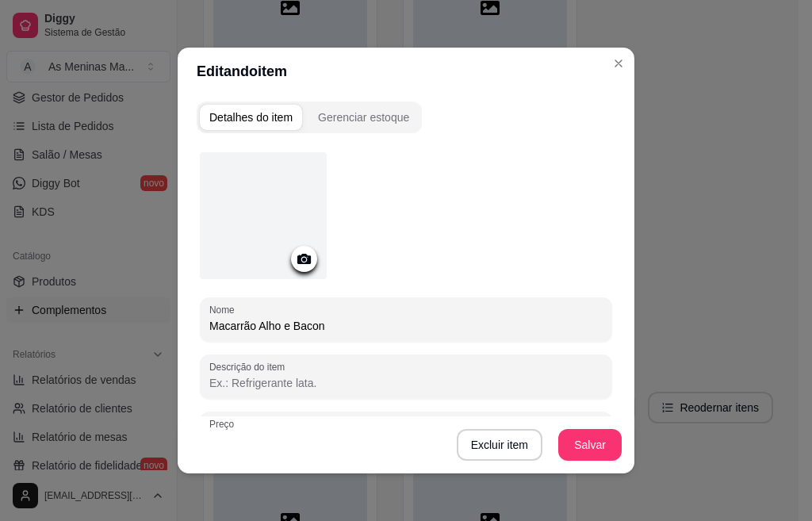  Describe the element at coordinates (406, 383) in the screenshot. I see `input: Descrição do item` at that location.